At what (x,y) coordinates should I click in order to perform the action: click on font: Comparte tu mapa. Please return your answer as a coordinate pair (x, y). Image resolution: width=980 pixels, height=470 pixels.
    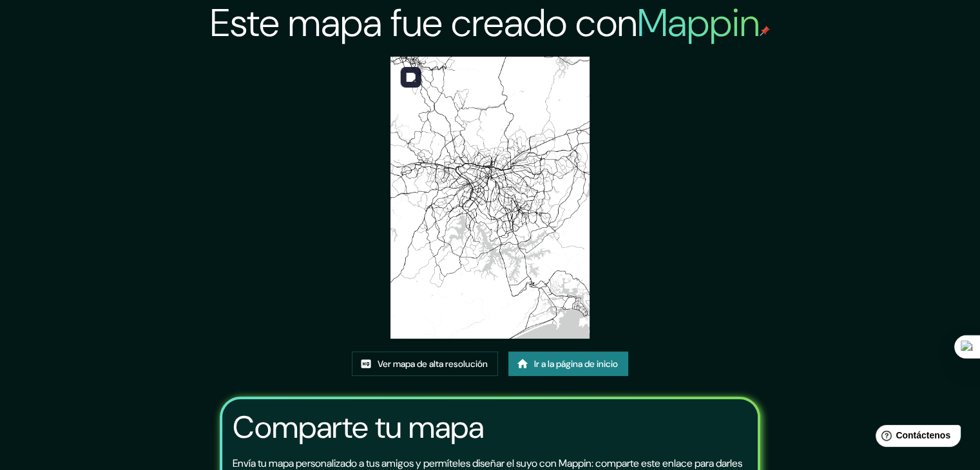
    Looking at the image, I should click on (358, 427).